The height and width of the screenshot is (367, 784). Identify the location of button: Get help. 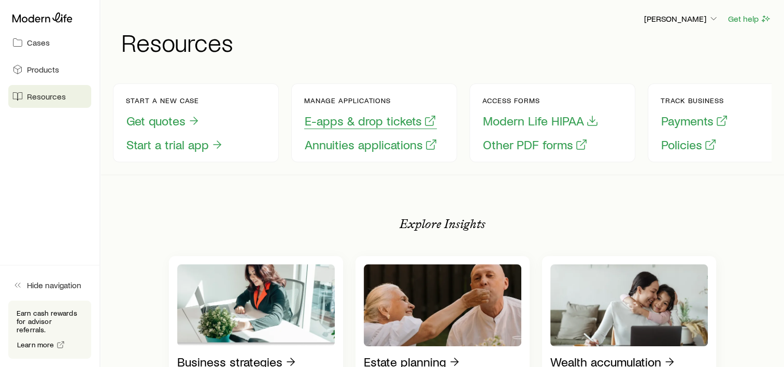
(750, 19).